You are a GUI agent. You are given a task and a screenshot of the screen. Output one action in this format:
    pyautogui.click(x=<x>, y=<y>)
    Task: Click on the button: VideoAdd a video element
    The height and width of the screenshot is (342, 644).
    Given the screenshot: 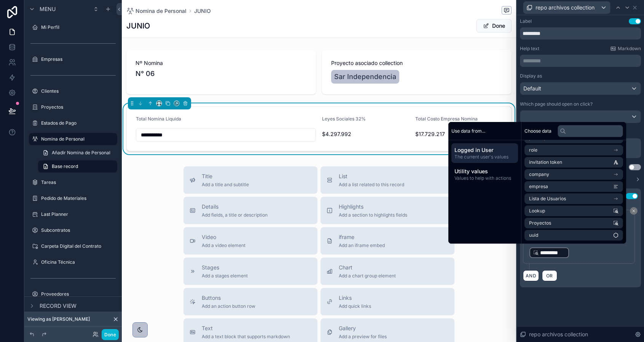 What is the action you would take?
    pyautogui.click(x=250, y=241)
    